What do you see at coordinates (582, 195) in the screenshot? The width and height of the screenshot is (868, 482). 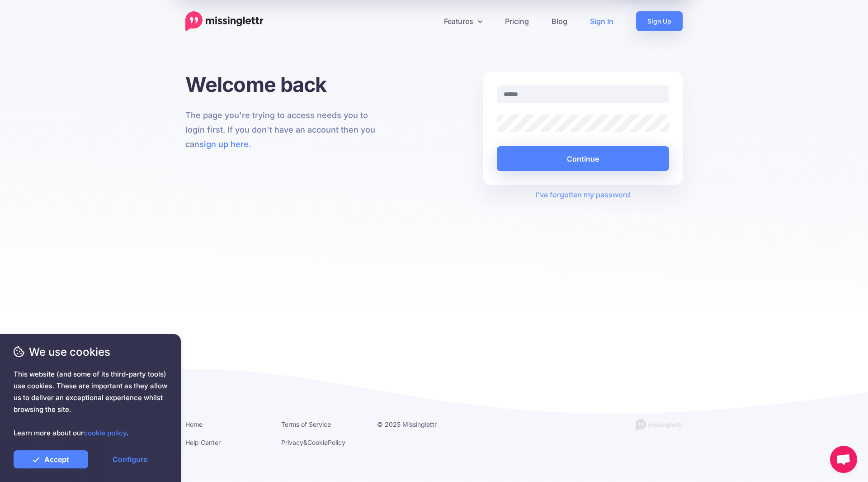 I see `a: I've forgotten my password` at bounding box center [582, 195].